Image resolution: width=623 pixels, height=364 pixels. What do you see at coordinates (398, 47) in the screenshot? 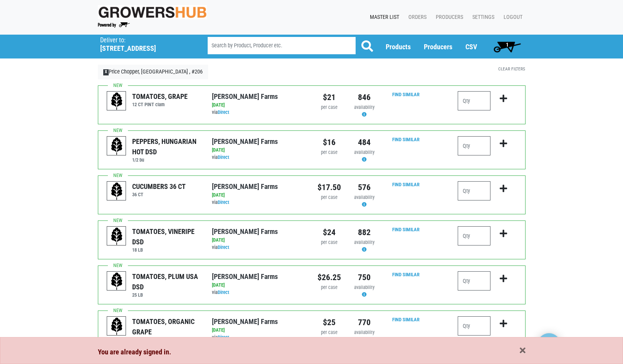
I see `a: Products` at bounding box center [398, 47].